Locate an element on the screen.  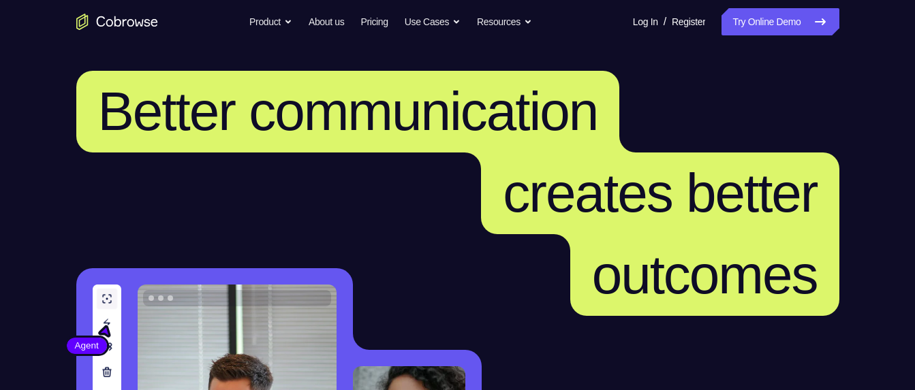
button: Resources is located at coordinates (504, 22).